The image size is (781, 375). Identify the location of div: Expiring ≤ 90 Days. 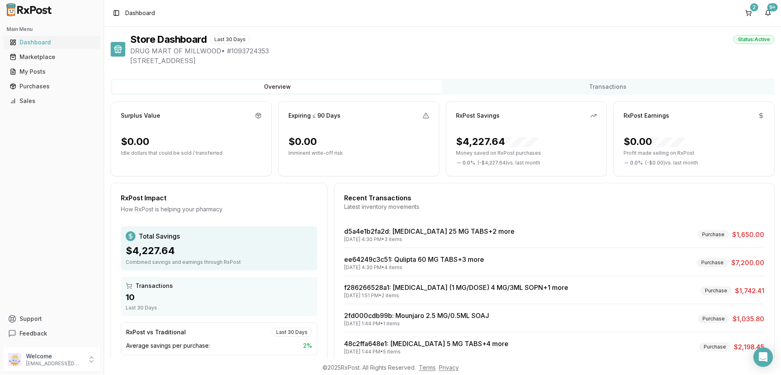
(315, 116).